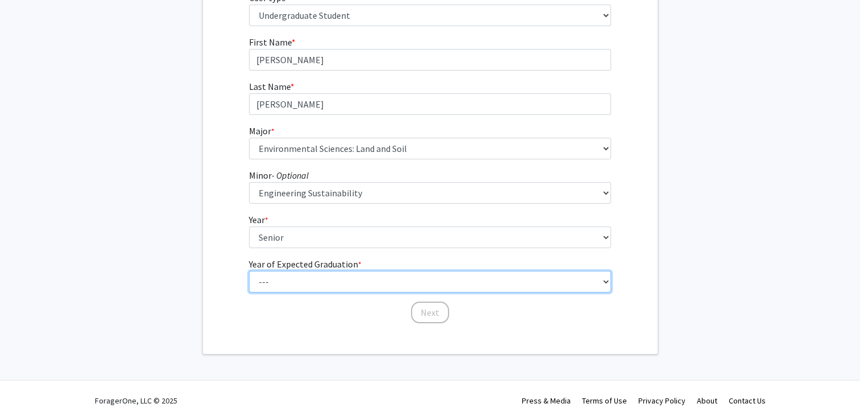 This screenshot has width=860, height=420. Describe the element at coordinates (430, 312) in the screenshot. I see `button: Next` at that location.